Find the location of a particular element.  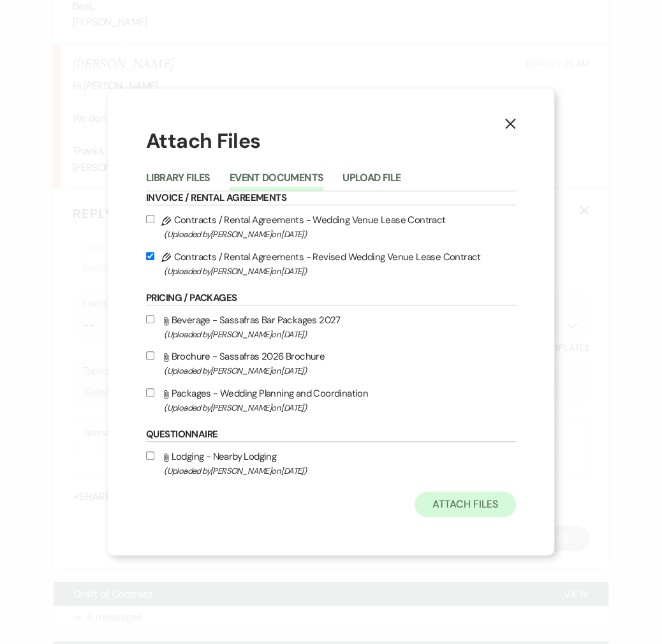

label: Lodging - Nearby Lodging is located at coordinates (331, 463).